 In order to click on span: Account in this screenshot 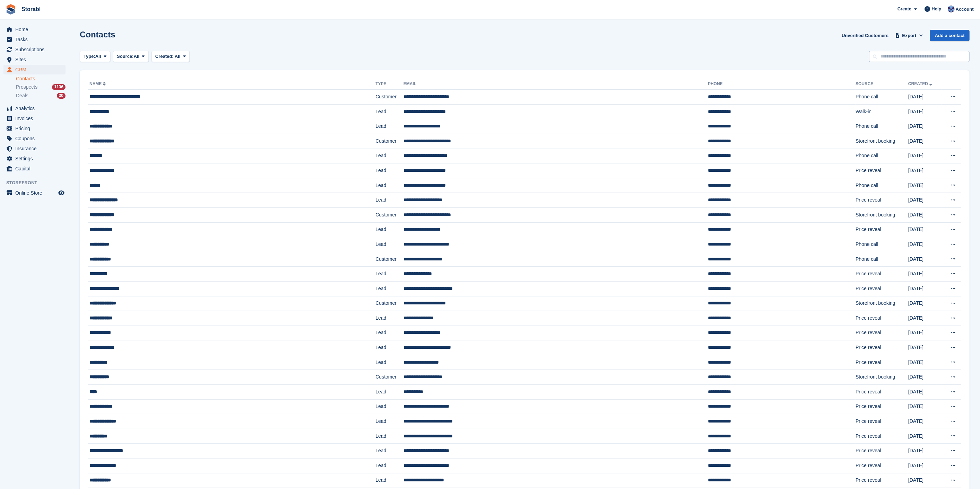, I will do `click(965, 10)`.